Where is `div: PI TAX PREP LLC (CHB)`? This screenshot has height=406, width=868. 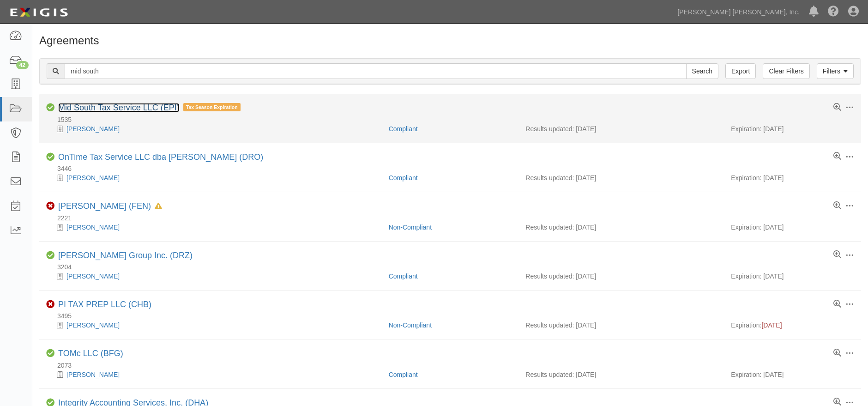
div: PI TAX PREP LLC (CHB) is located at coordinates (105, 305).